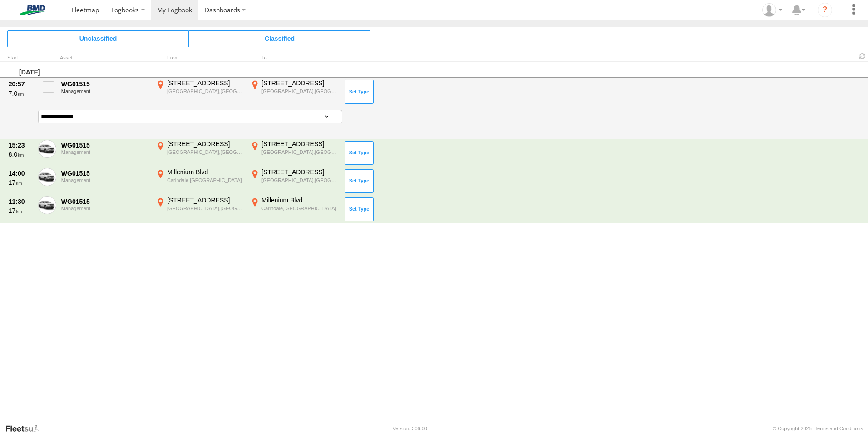 The image size is (868, 433). What do you see at coordinates (410, 428) in the screenshot?
I see `div: Version: 306.00` at bounding box center [410, 428].